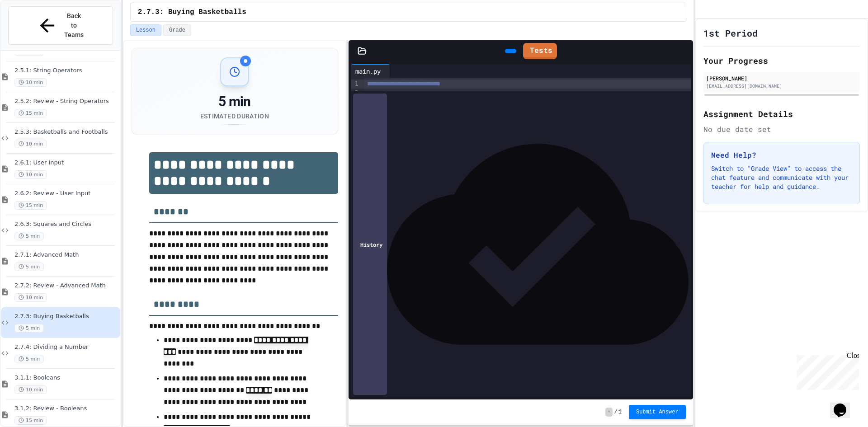 The height and width of the screenshot is (427, 868). I want to click on span: 1, so click(619, 412).